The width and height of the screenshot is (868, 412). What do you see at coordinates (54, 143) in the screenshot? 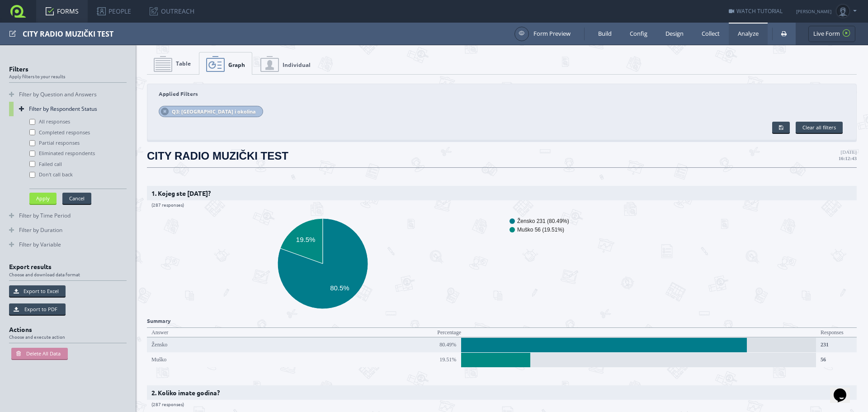
I see `label: Partial responses` at bounding box center [54, 143].